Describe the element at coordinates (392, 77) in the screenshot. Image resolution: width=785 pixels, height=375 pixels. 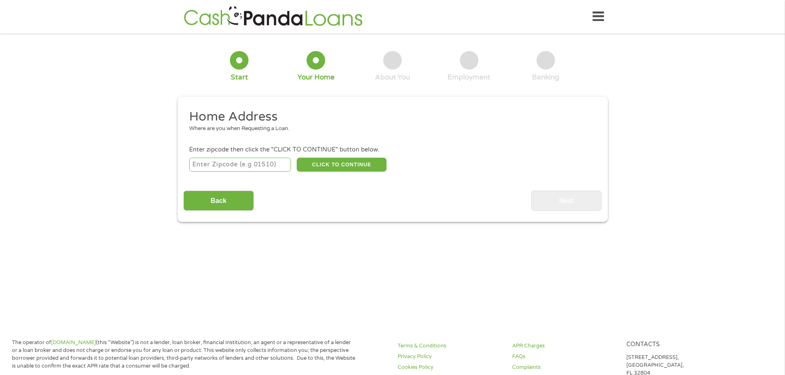
I see `div: About You` at that location.